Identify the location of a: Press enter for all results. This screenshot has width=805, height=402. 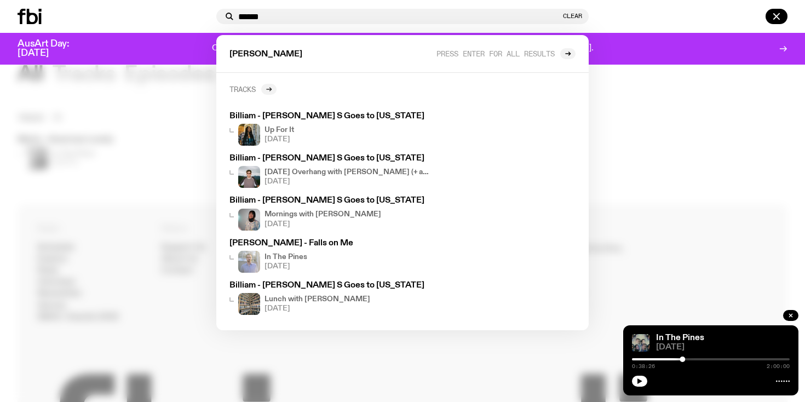
(506, 54).